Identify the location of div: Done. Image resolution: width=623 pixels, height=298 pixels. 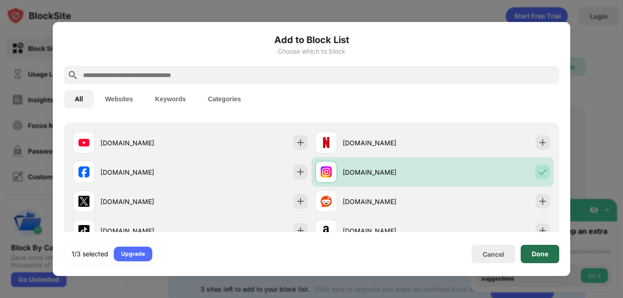
(540, 254).